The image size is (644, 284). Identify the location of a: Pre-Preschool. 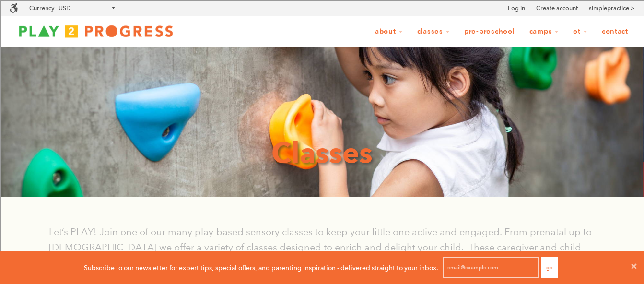
(490, 32).